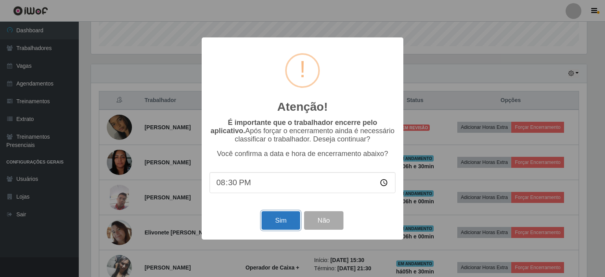 The image size is (605, 277). What do you see at coordinates (303, 107) in the screenshot?
I see `h2: Atenção!` at bounding box center [303, 107].